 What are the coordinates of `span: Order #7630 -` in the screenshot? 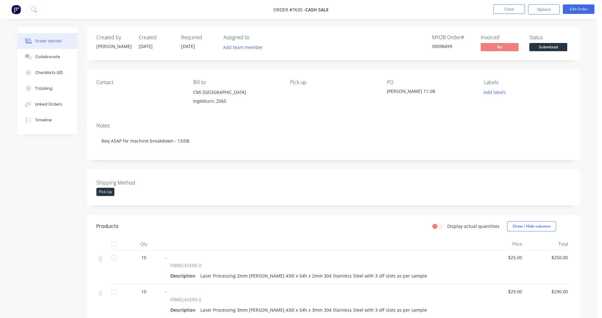 It's located at (289, 9).